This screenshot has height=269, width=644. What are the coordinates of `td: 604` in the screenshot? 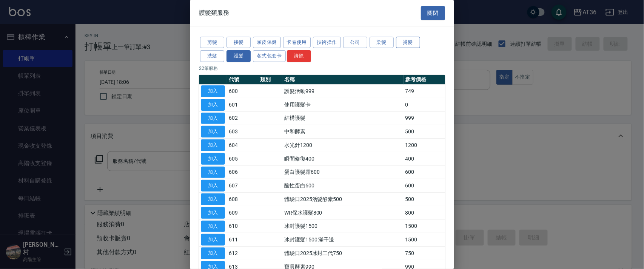 It's located at (242, 146).